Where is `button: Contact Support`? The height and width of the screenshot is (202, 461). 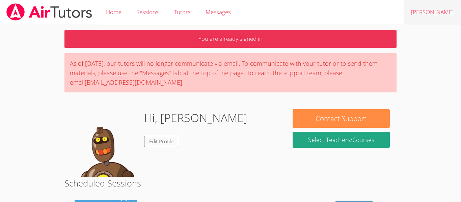
button: Contact Support is located at coordinates (341, 118).